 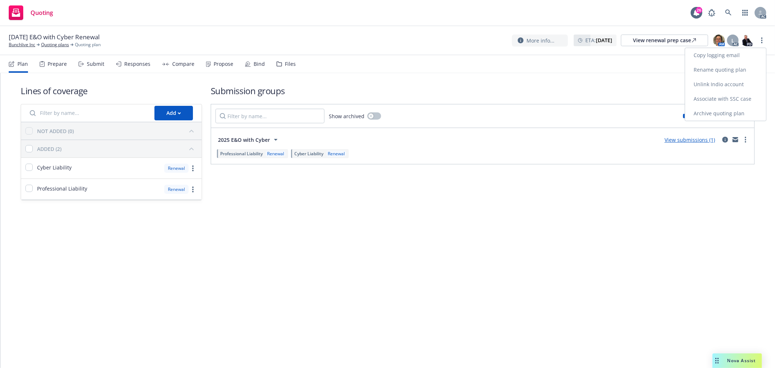 What do you see at coordinates (117, 131) in the screenshot?
I see `button: NOT ADDED (0)` at bounding box center [117, 131].